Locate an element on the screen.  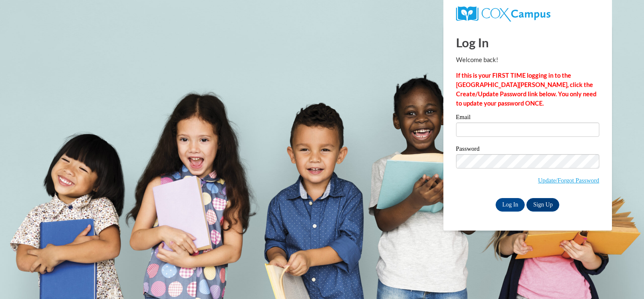
p: Welcome back! is located at coordinates (528, 60).